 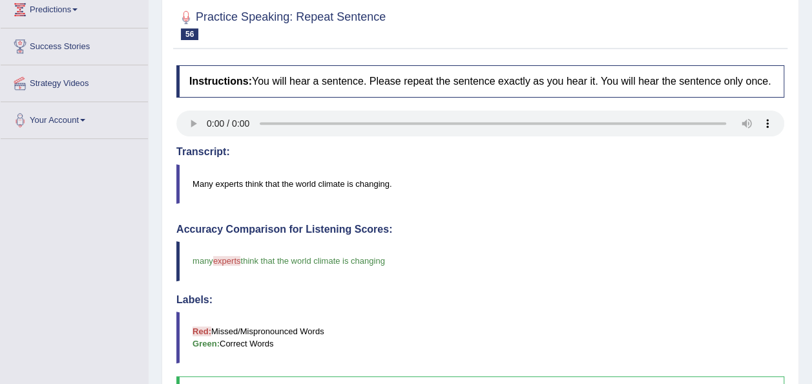 What do you see at coordinates (480, 81) in the screenshot?
I see `h4: You will hear a sentence. Please repeat the sentence exactly as you hear it. You will hear the se...` at bounding box center [480, 81].